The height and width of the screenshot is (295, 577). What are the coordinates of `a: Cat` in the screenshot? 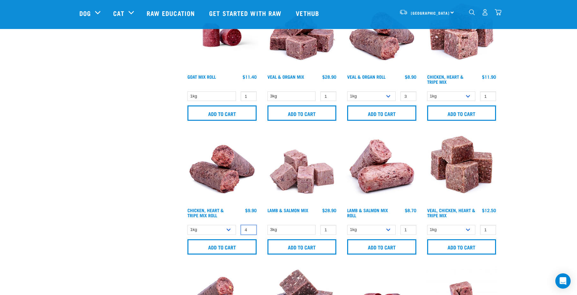 It's located at (119, 13).